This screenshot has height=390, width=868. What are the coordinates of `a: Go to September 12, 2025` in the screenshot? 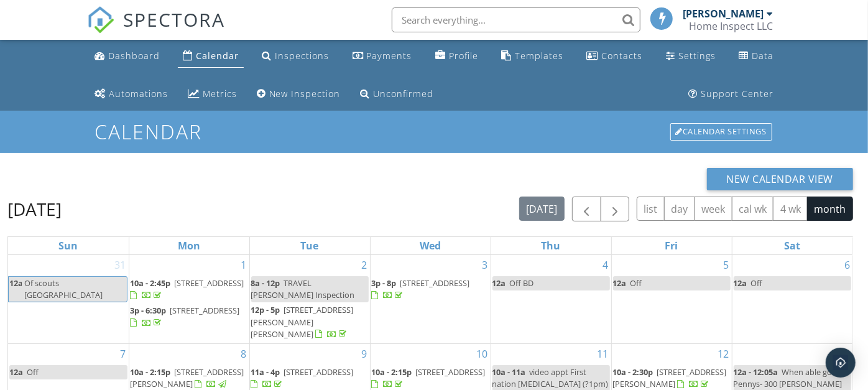 It's located at (724, 353).